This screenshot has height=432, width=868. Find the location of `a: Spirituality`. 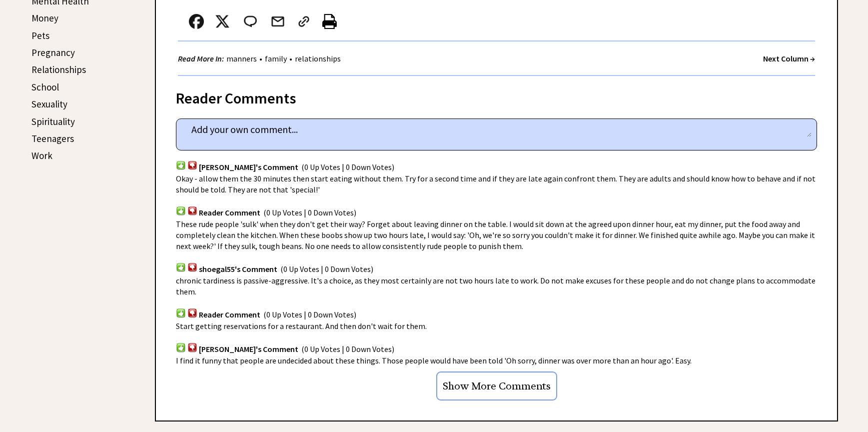

a: Spirituality is located at coordinates (53, 121).